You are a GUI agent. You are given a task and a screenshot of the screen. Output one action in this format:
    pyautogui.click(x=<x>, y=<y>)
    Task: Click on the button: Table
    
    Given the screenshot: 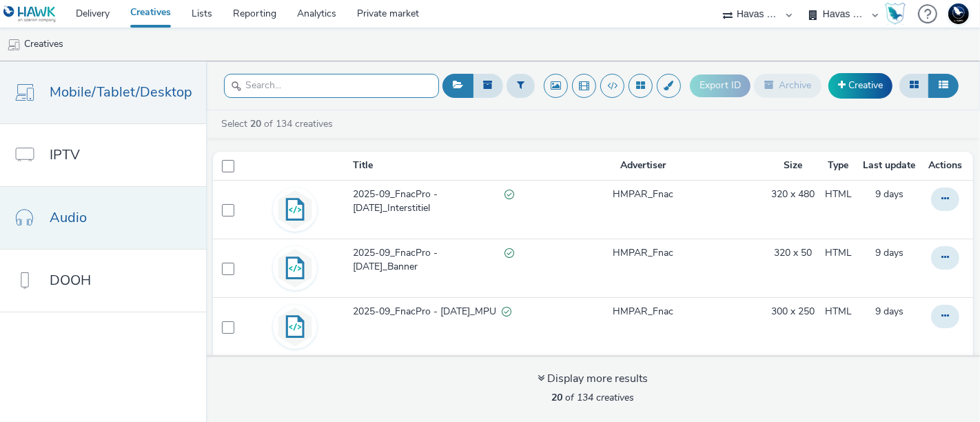 What is the action you would take?
    pyautogui.click(x=943, y=85)
    